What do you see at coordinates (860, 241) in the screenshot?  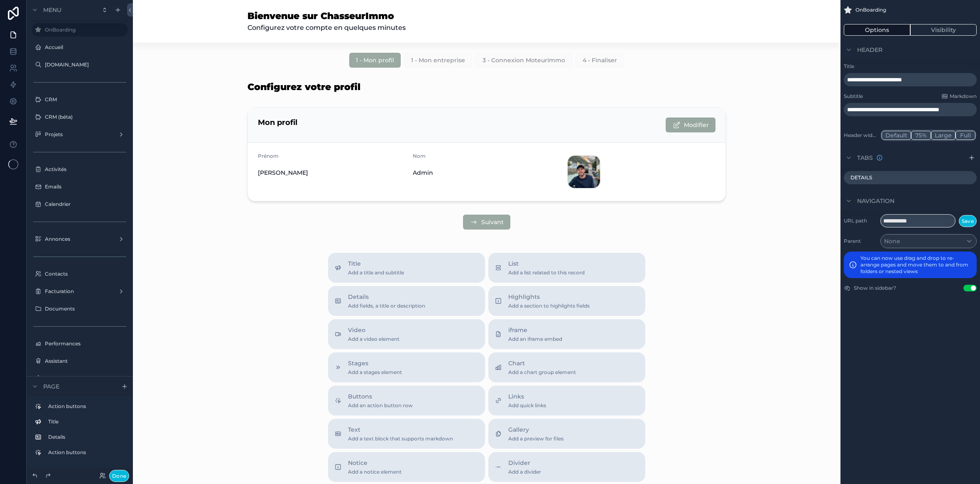 I see `label: Parent` at bounding box center [860, 241].